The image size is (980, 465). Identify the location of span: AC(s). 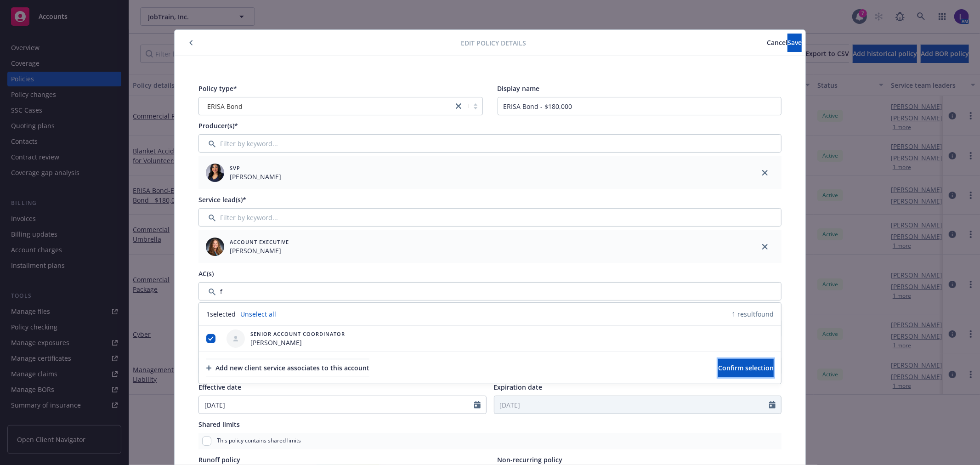
(206, 274).